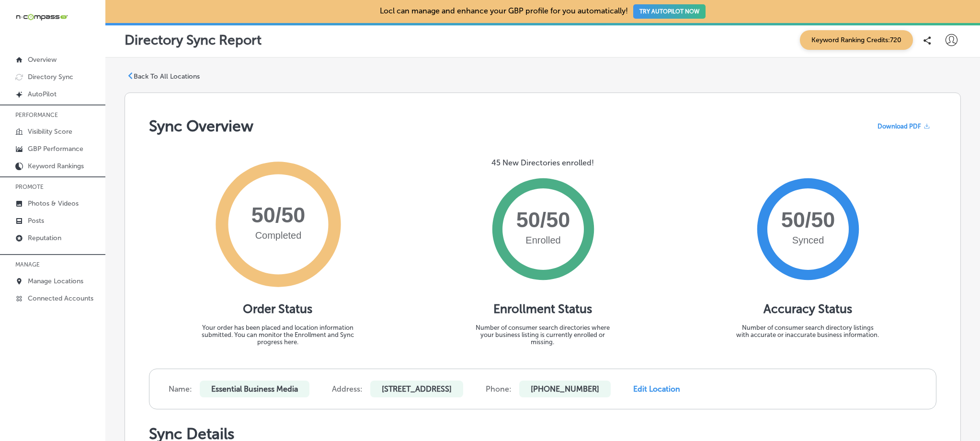 The height and width of the screenshot is (441, 980). Describe the element at coordinates (56, 166) in the screenshot. I see `p: Keyword Rankings` at that location.